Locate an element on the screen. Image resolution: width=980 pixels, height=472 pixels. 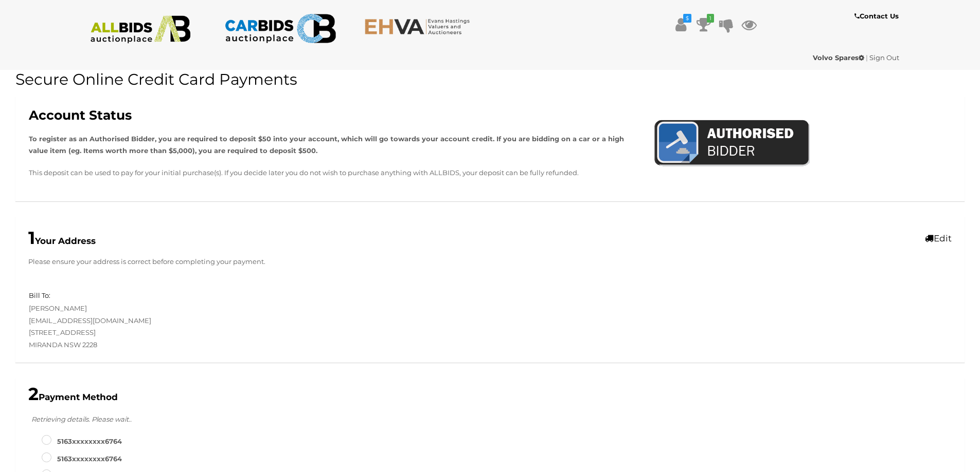
a: Volvo Spares is located at coordinates (839, 57).